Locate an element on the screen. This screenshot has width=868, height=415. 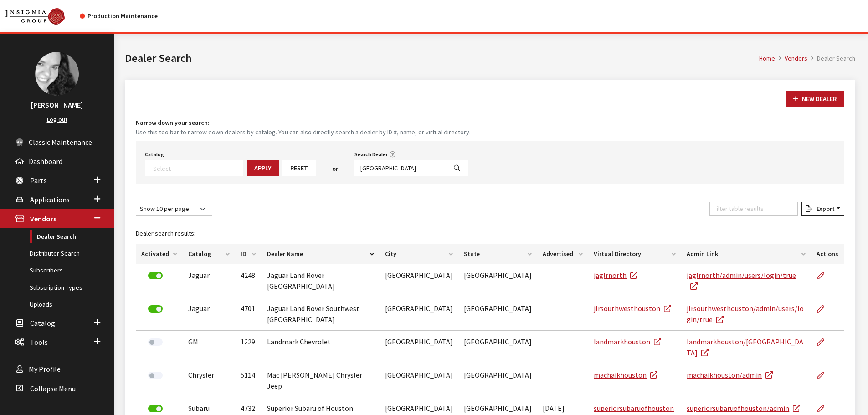
input: Filter table results is located at coordinates (754, 209).